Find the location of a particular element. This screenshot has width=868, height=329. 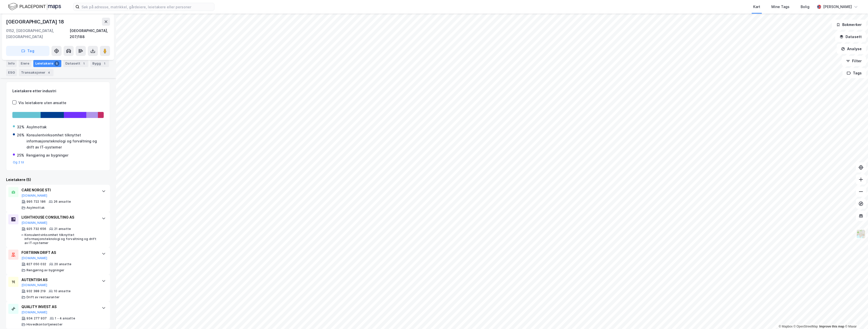

div: 995 722 186 is located at coordinates (36, 202).